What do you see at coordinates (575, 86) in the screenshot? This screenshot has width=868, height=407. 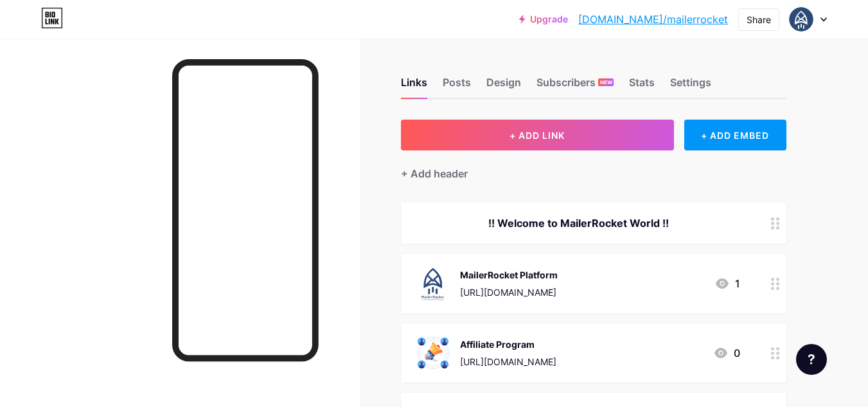 I see `div: Subscribers` at bounding box center [575, 86].